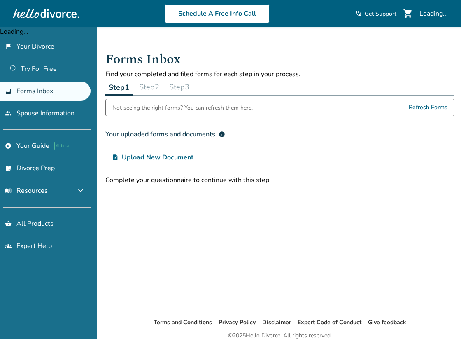  What do you see at coordinates (237, 322) in the screenshot?
I see `a: Privacy Policy` at bounding box center [237, 322].